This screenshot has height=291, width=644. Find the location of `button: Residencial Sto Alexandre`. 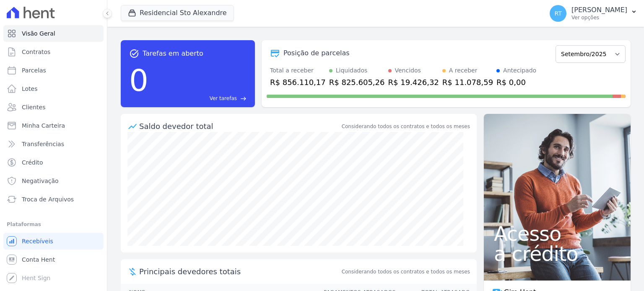

button: Residencial Sto Alexandre is located at coordinates (178, 13).